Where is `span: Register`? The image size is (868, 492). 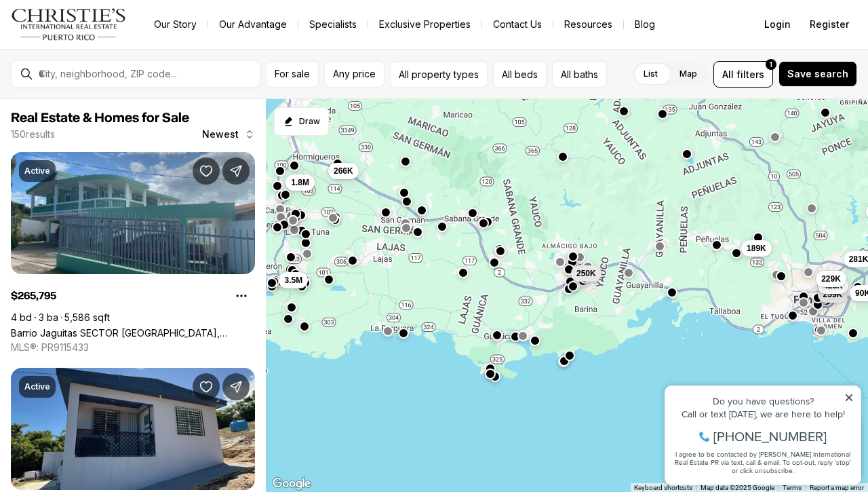 span: Register is located at coordinates (830, 25).